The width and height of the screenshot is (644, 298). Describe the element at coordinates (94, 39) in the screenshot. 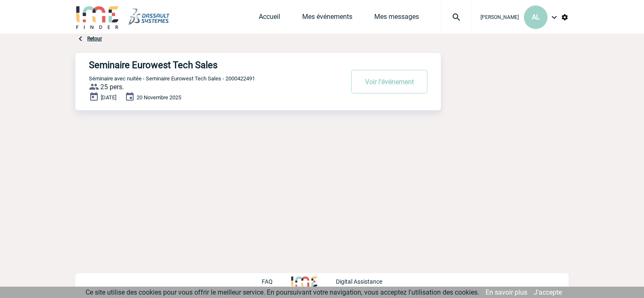

I see `a: Retour` at that location.